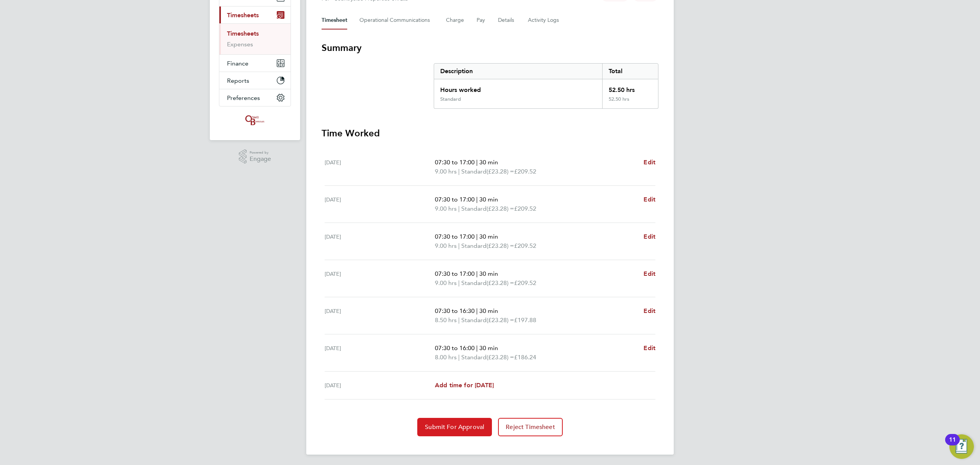 Image resolution: width=980 pixels, height=465 pixels. I want to click on a: Expenses, so click(240, 44).